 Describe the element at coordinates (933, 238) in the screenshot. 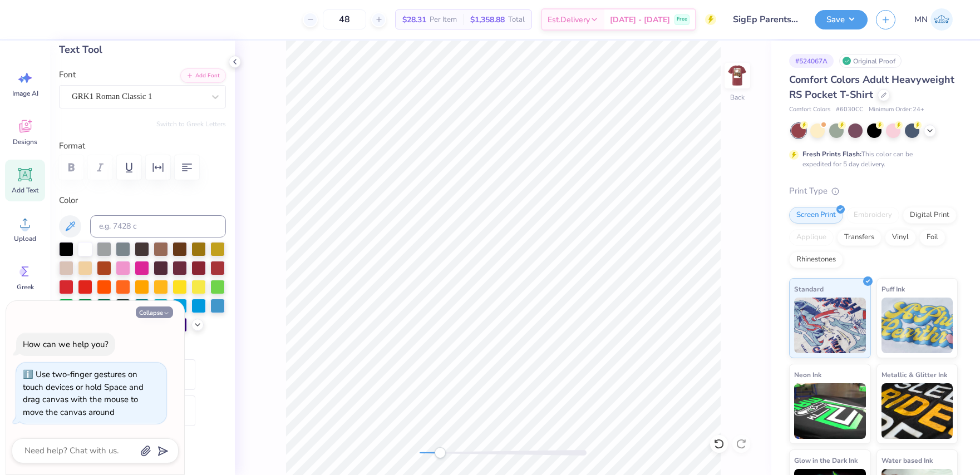

I see `div: Foil` at that location.